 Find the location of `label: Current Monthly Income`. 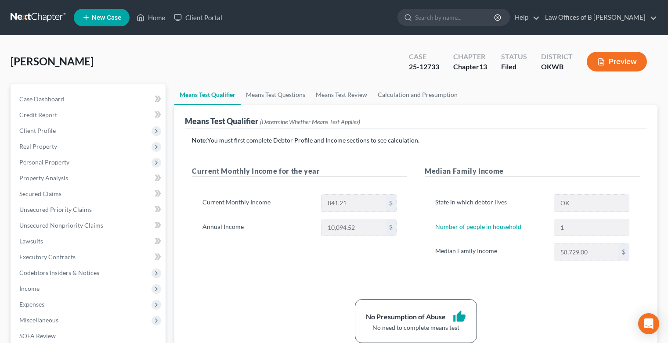

label: Current Monthly Income is located at coordinates (257, 203).